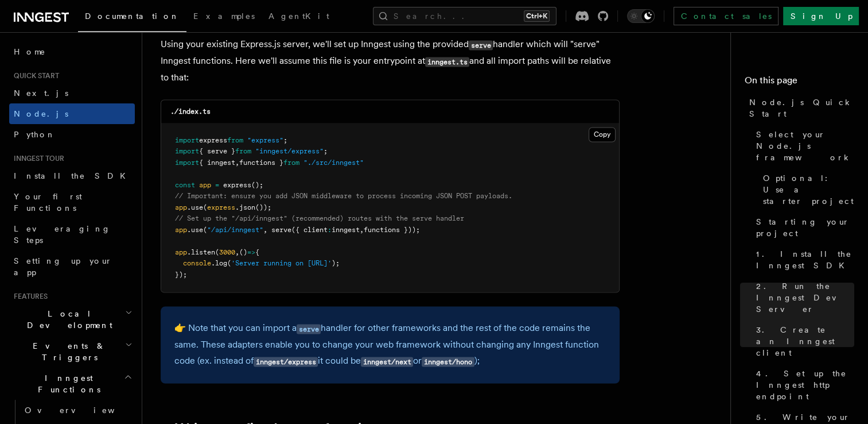 This screenshot has height=424, width=868. Describe the element at coordinates (821, 16) in the screenshot. I see `a: Sign Up` at that location.